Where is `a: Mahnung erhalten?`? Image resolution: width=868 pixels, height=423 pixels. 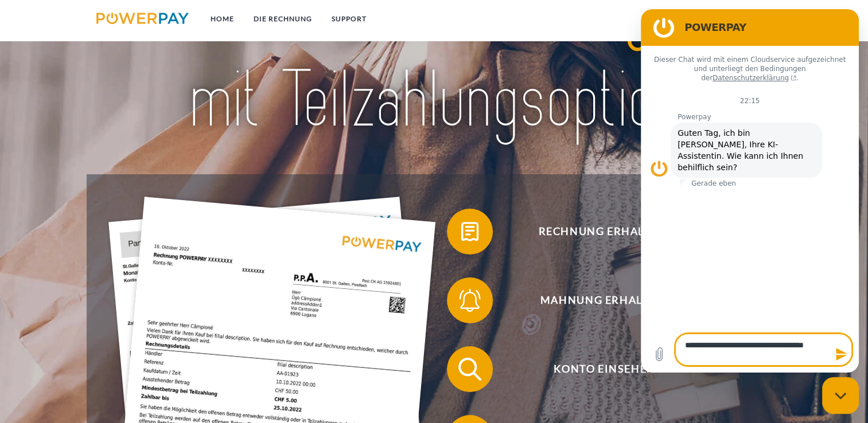 a: Mahnung erhalten? is located at coordinates (596, 300).